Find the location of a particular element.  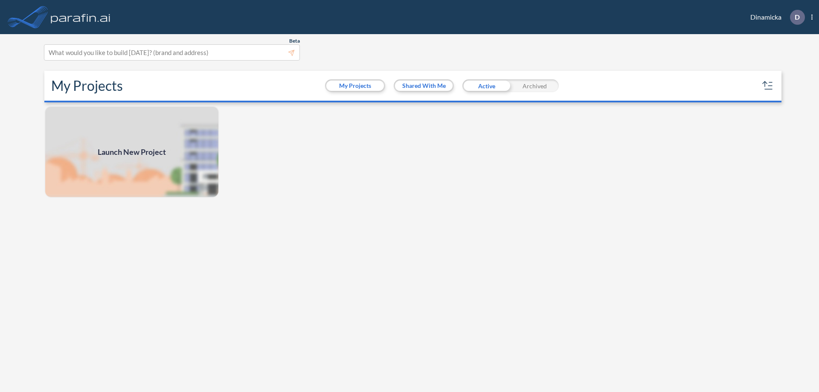

h2: My Projects is located at coordinates (87, 86).